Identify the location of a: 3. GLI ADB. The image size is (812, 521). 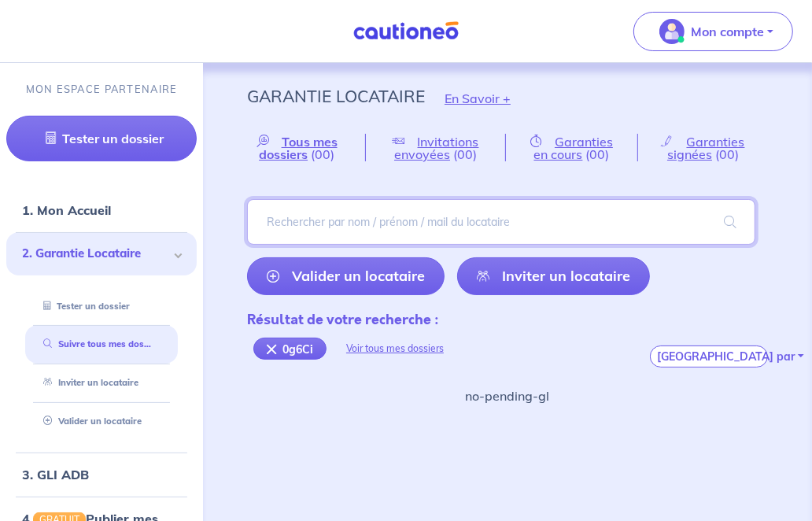
(55, 475).